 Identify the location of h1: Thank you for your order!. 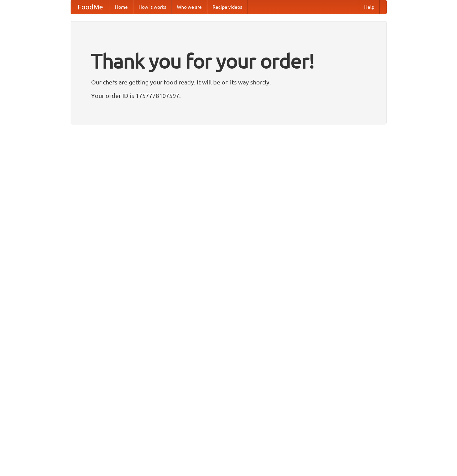
(229, 61).